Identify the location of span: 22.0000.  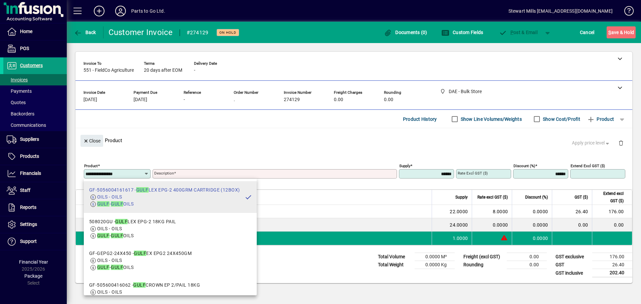
(458, 212).